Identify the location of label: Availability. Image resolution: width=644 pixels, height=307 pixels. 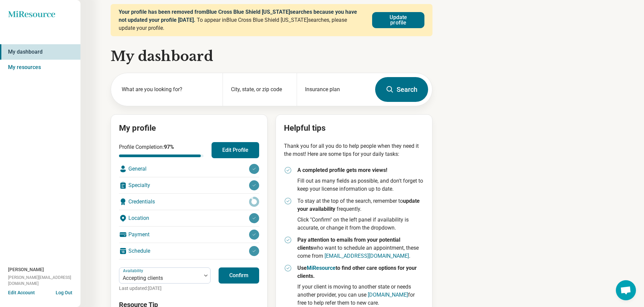
(134, 271).